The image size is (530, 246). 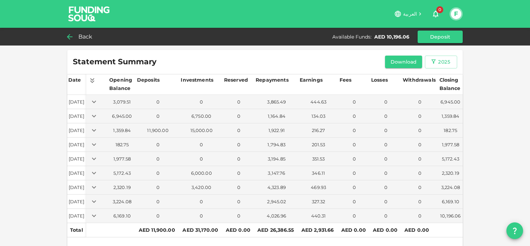 I want to click on div: AED 10,196.06, so click(x=392, y=37).